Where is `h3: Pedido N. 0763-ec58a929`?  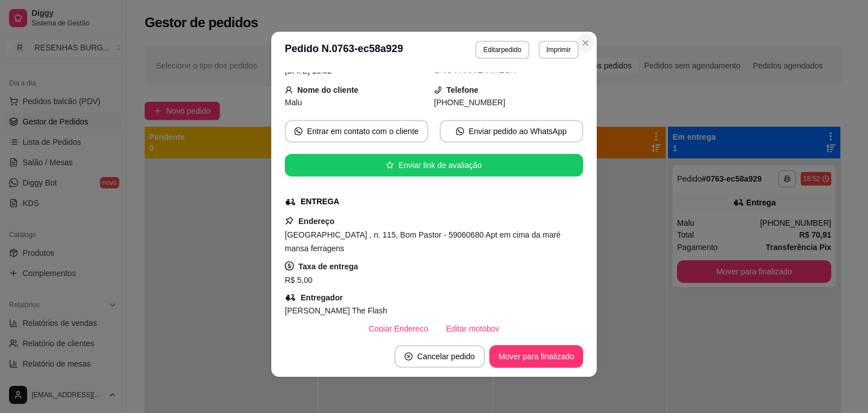 h3: Pedido N. 0763-ec58a929 is located at coordinates (343, 50).